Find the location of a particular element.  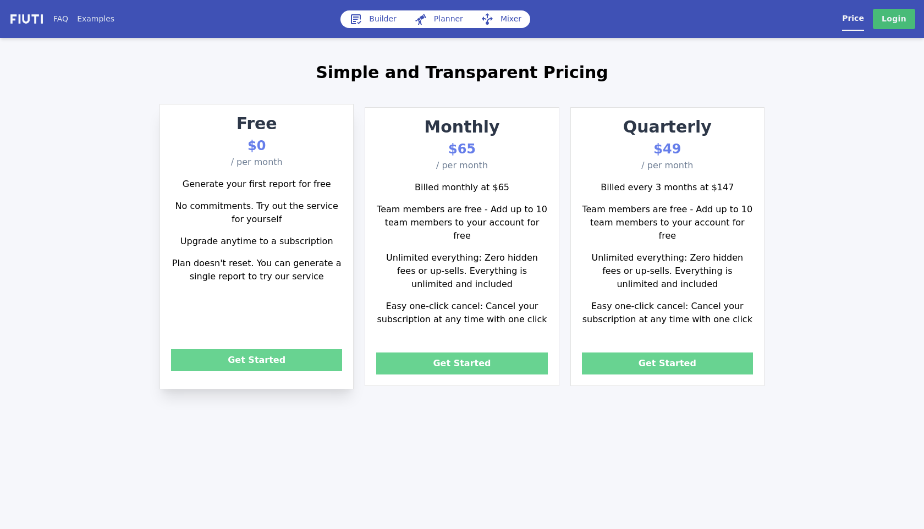

a: Mixer is located at coordinates (501, 19).